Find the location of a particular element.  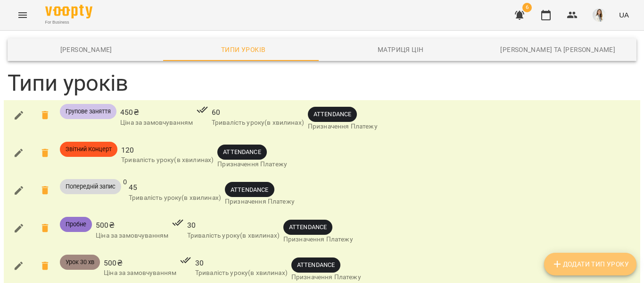

button: UA is located at coordinates (624, 15).